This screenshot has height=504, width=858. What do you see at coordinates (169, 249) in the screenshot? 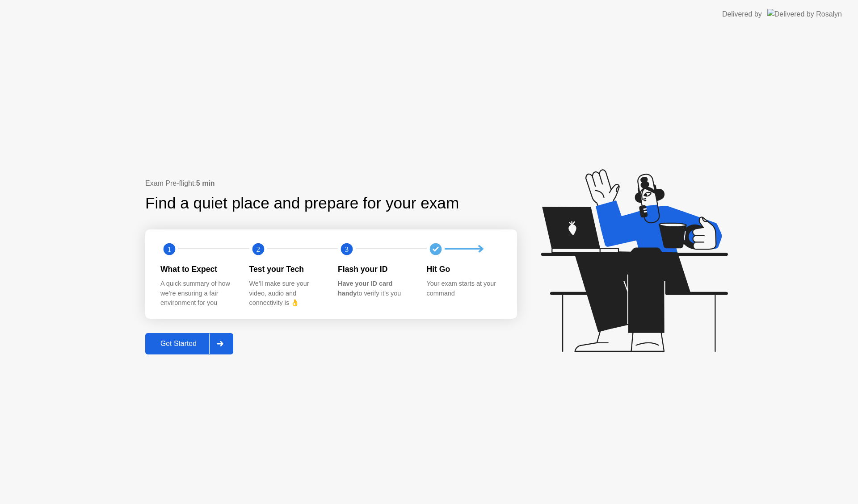
I see `text: 1` at bounding box center [169, 249].